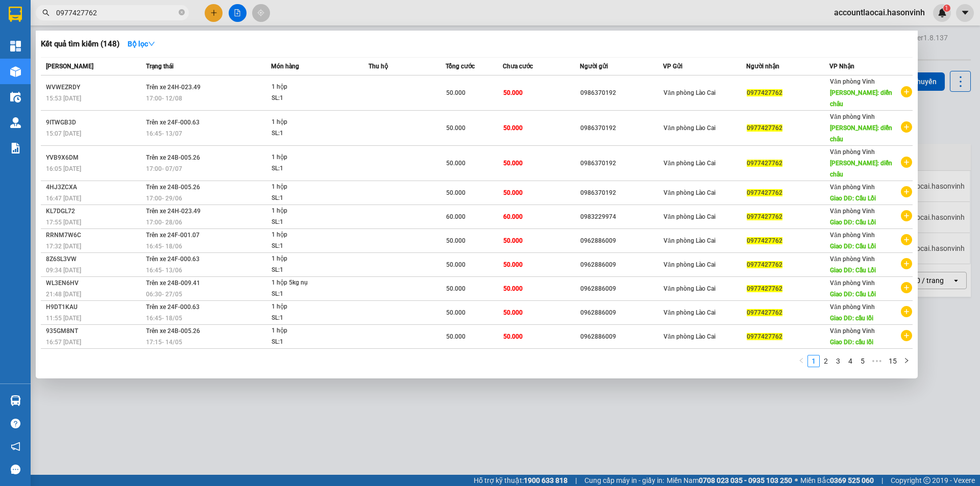 This screenshot has height=486, width=980. I want to click on a: 1, so click(813, 361).